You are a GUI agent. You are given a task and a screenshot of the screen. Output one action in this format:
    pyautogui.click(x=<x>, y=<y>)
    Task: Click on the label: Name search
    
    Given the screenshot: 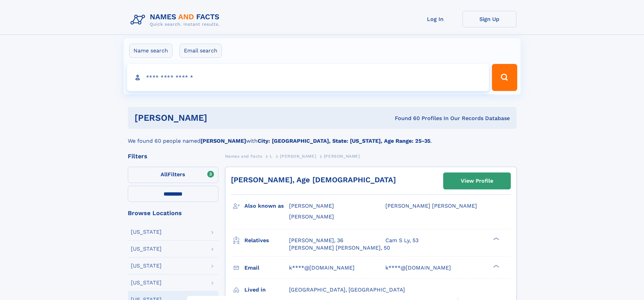 What is the action you would take?
    pyautogui.click(x=151, y=51)
    